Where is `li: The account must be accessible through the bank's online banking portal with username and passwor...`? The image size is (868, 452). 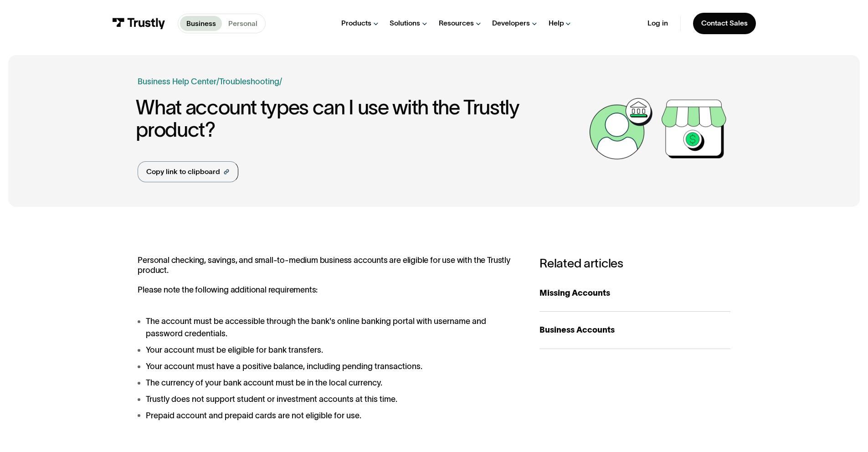 li: The account must be accessible through the bank's online banking portal with username and passwor... is located at coordinates (328, 327).